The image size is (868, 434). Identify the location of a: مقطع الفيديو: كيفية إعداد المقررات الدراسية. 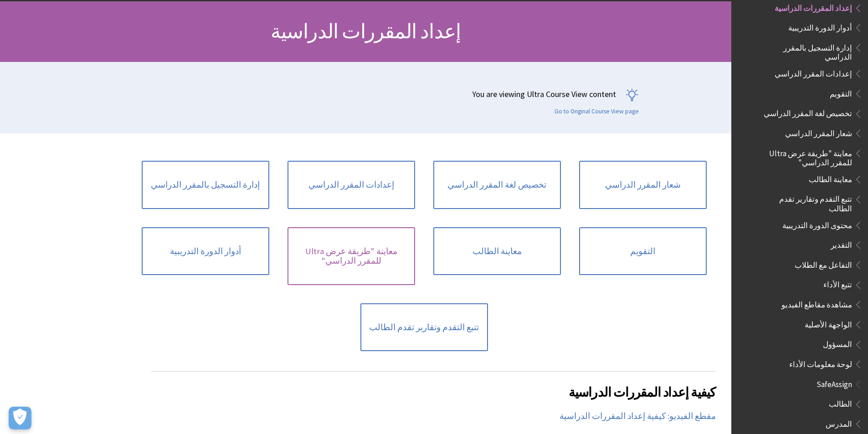
(637, 416).